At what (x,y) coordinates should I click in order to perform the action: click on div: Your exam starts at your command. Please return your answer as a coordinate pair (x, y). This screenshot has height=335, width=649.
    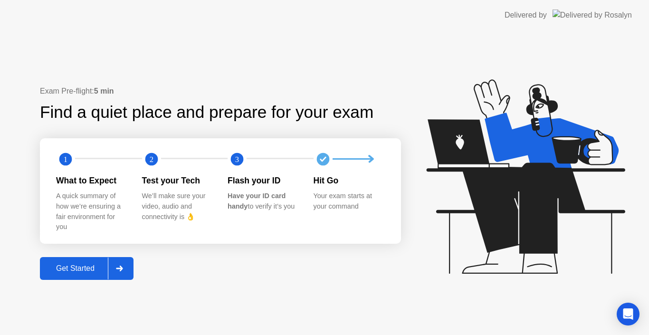
    Looking at the image, I should click on (349, 201).